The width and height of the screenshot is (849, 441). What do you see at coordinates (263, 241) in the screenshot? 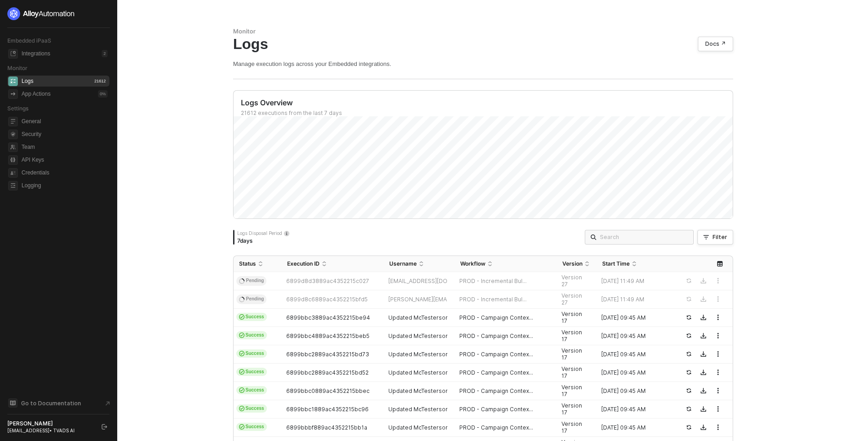
I see `div: 7 days` at bounding box center [263, 241].